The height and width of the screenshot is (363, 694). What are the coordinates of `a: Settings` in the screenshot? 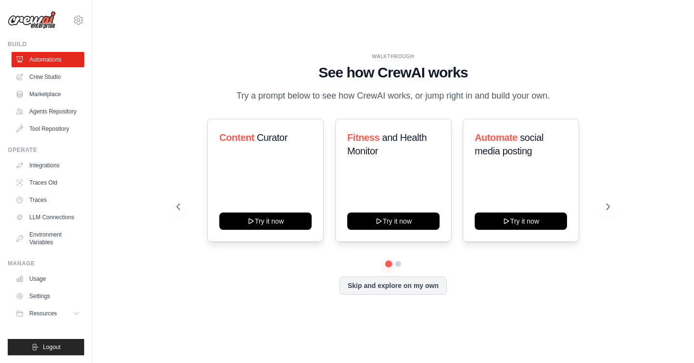 It's located at (48, 296).